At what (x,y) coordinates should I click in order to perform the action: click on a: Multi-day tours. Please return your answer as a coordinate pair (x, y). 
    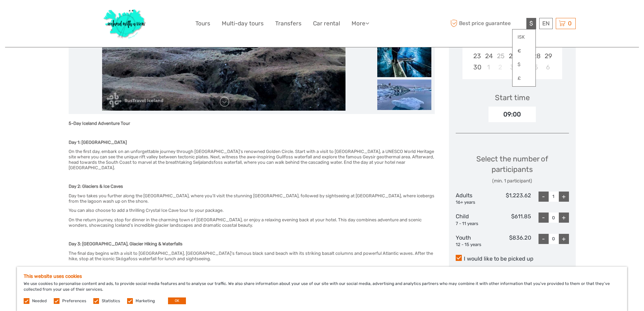
    Looking at the image, I should click on (243, 23).